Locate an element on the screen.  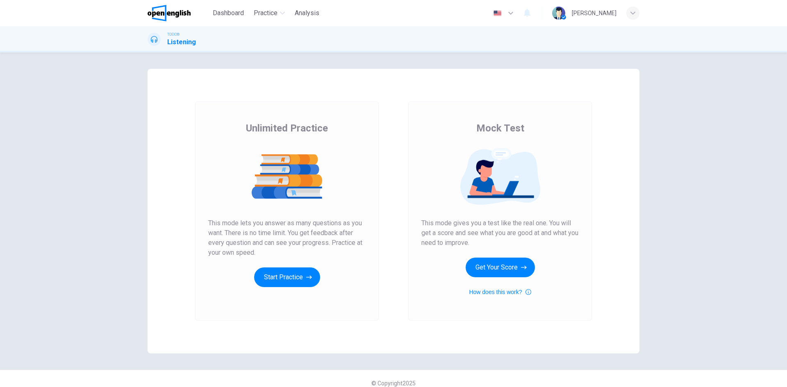
a: Analysis is located at coordinates (307, 13).